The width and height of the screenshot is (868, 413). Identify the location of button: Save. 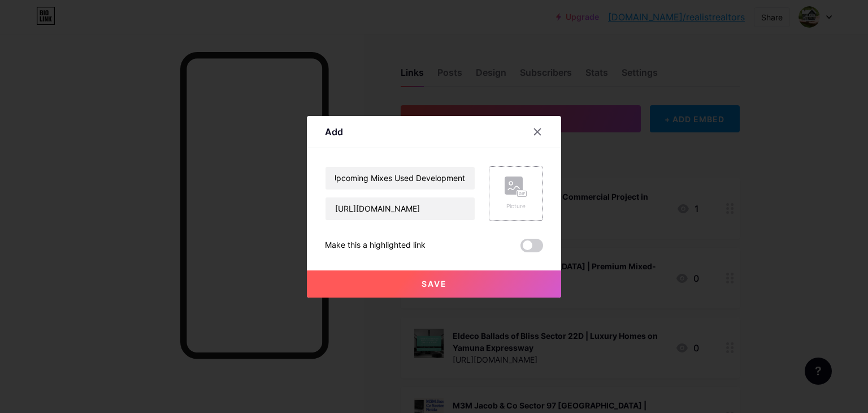
(434, 284).